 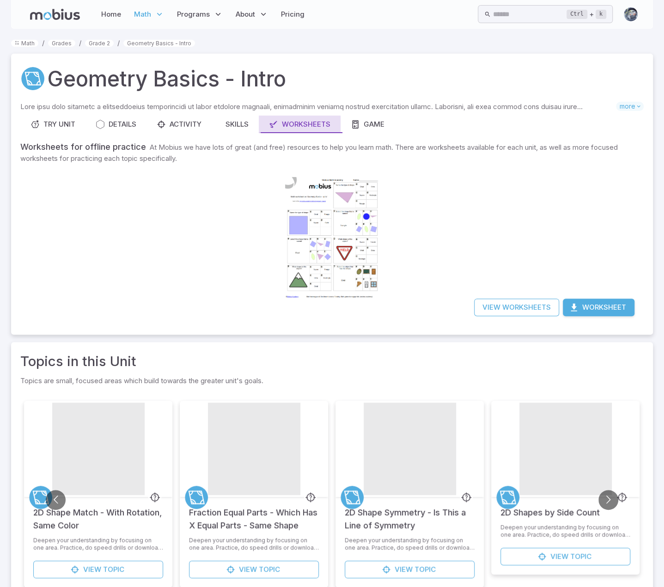 I want to click on p: At Mobius we have lots of great (and free) resources to help you learn math. There are worksheets..., so click(x=319, y=152).